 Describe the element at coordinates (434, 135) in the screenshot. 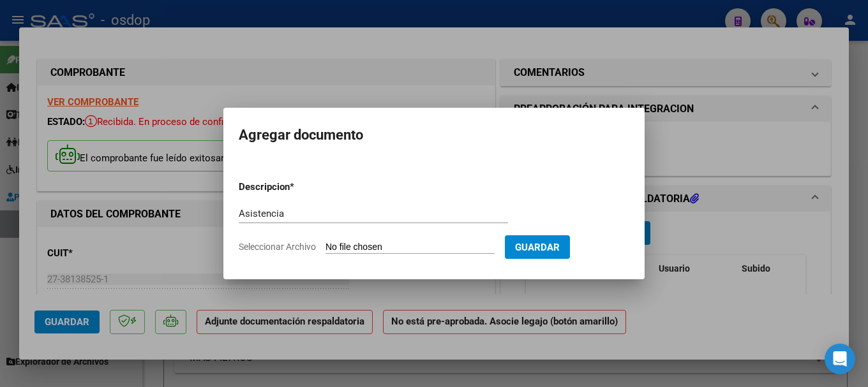

I see `h2: Agregar documento` at that location.